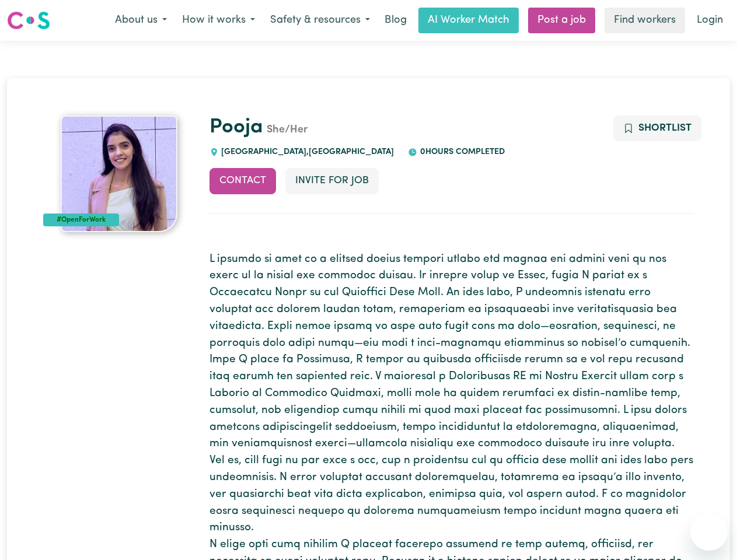 The image size is (737, 560). Describe the element at coordinates (645, 21) in the screenshot. I see `a: Find workers` at that location.